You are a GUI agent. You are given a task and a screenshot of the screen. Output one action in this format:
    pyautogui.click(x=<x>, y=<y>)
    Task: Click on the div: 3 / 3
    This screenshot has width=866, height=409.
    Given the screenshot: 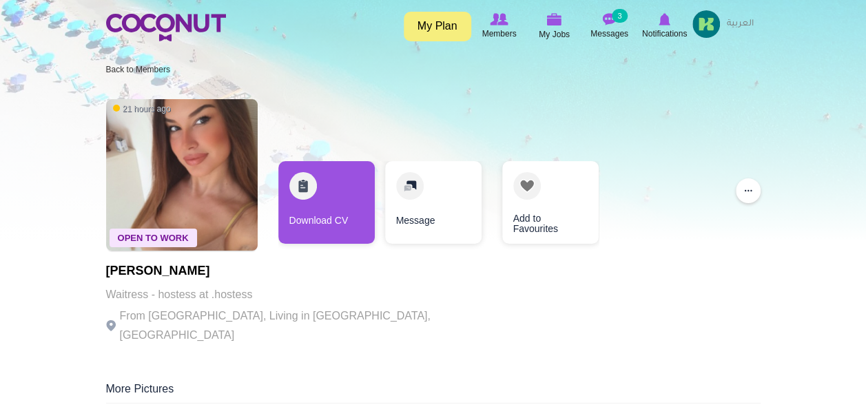 What is the action you would take?
    pyautogui.click(x=540, y=206)
    